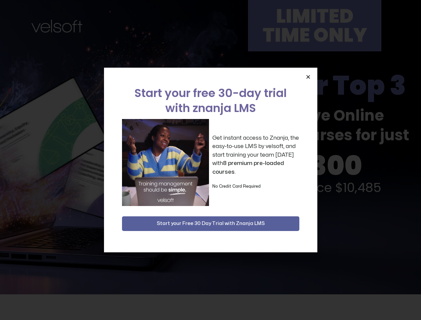  What do you see at coordinates (211, 224) in the screenshot?
I see `button: Start your Free 30 Day Trial with Znanja LMS` at bounding box center [211, 224].